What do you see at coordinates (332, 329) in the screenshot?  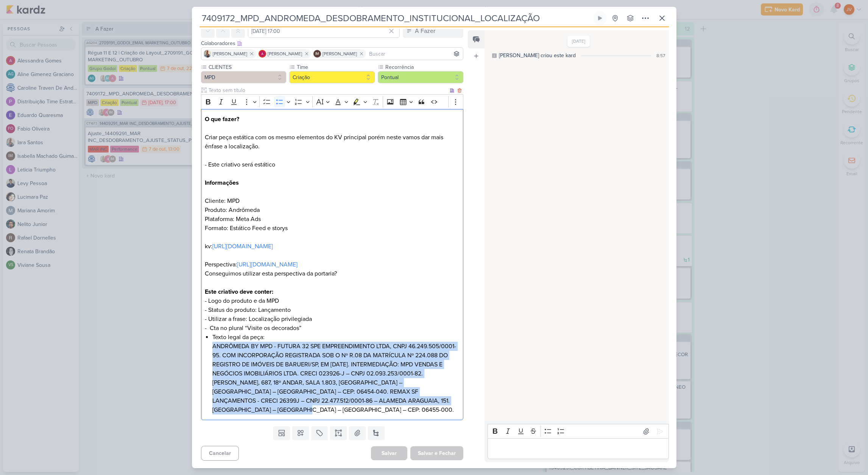 I see `p: - Cta no plural “Visite os decorados”` at bounding box center [332, 329].